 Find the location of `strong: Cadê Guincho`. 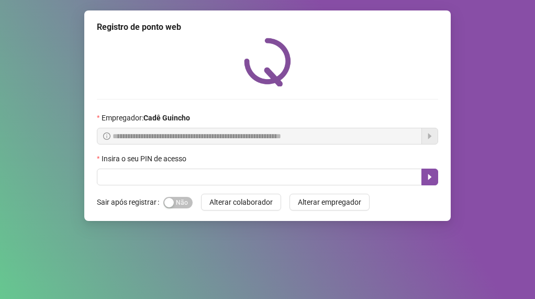

strong: Cadê Guincho is located at coordinates (166, 118).